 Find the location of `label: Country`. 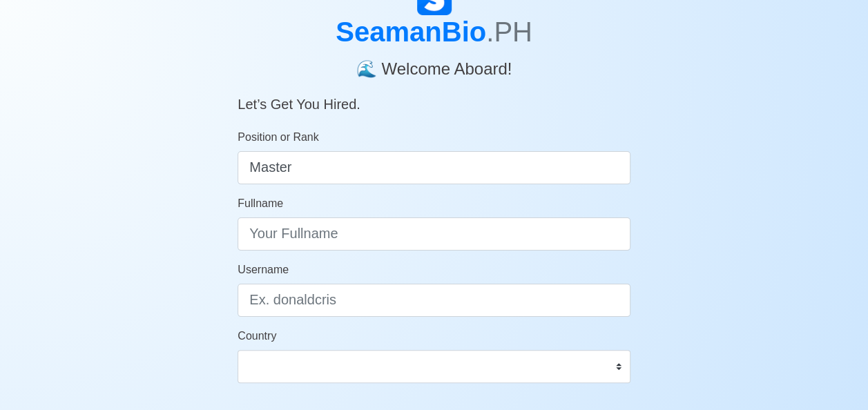

label: Country is located at coordinates (257, 337).